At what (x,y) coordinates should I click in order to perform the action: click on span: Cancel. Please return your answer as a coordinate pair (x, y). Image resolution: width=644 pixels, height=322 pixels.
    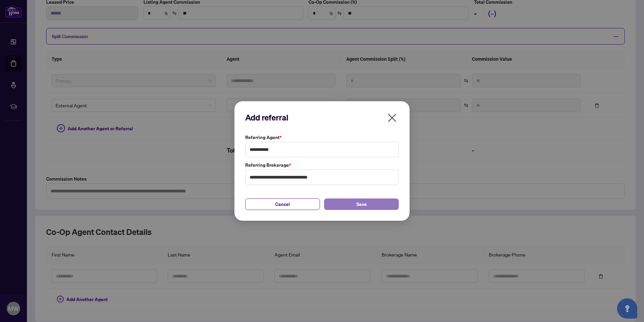
    Looking at the image, I should click on (282, 204).